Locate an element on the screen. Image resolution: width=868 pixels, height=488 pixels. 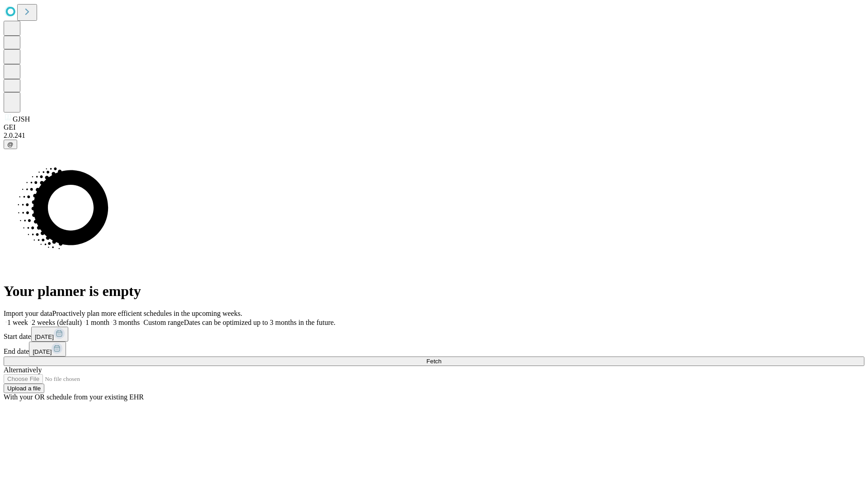
div: End date is located at coordinates (434, 349).